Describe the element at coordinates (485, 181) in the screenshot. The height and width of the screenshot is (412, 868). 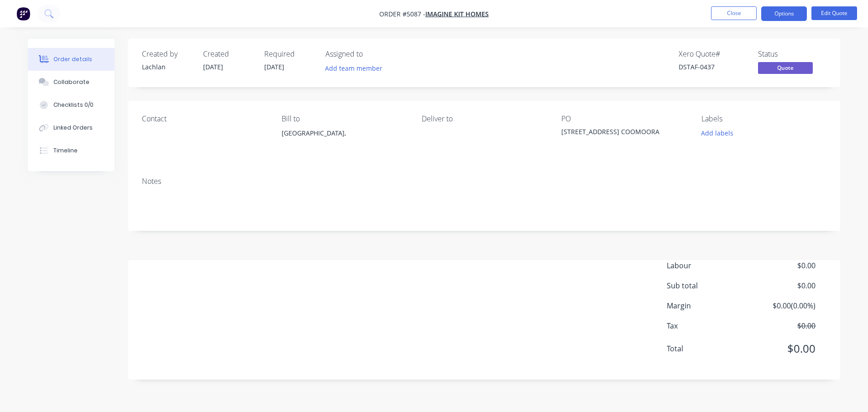
I see `div: Notes` at that location.